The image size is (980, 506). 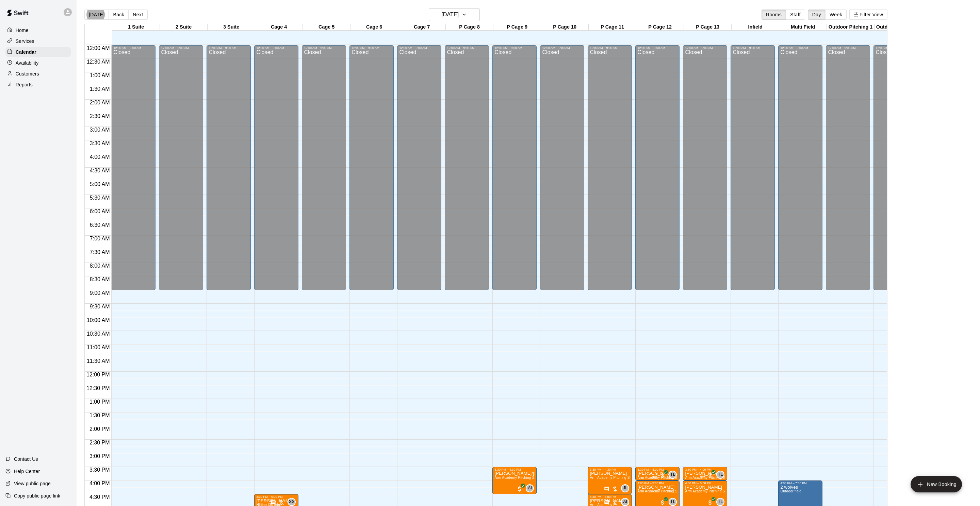 What do you see at coordinates (183, 27) in the screenshot?
I see `div: 2 Suite` at bounding box center [183, 27].